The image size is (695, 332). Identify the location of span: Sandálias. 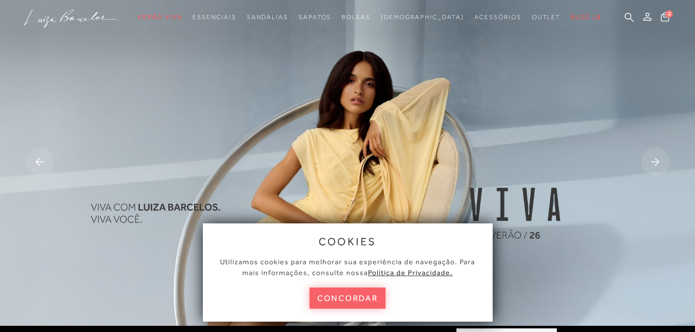
(268, 17).